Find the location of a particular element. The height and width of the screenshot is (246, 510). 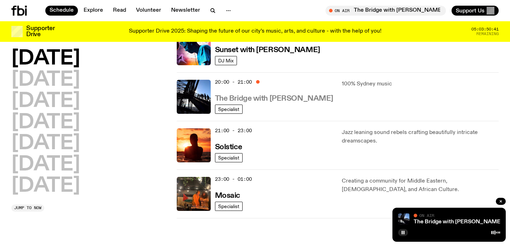

img: A girl standing in the ocean as waist level, staring into the rise of the sun. is located at coordinates (194, 145).